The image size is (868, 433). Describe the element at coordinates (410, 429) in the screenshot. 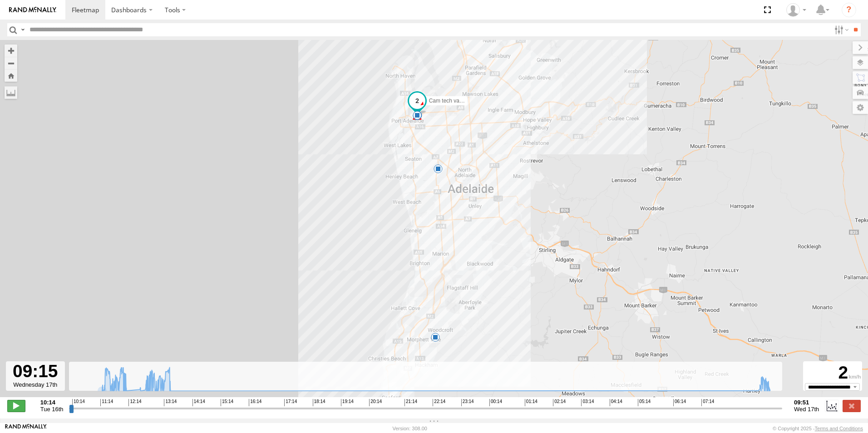

I see `div: Version: 308.00` at that location.